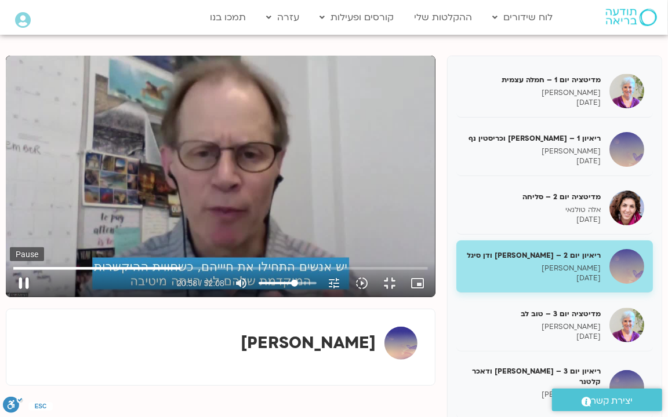  I want to click on h5: מדיטציה יום 2 – סליחה, so click(533, 197).